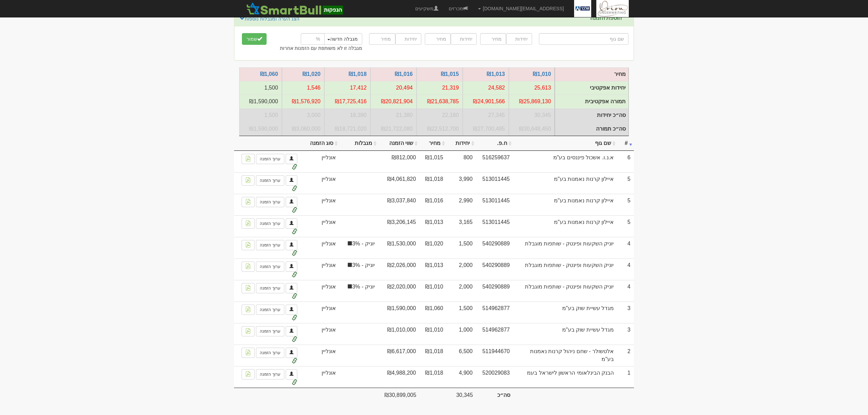 This screenshot has height=415, width=868. What do you see at coordinates (494, 333) in the screenshot?
I see `td: 514962877` at bounding box center [494, 333].